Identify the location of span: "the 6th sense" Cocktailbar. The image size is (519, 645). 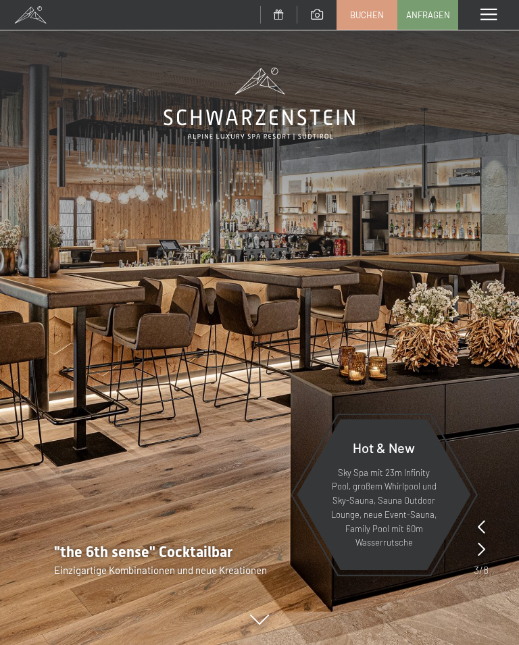
(143, 551).